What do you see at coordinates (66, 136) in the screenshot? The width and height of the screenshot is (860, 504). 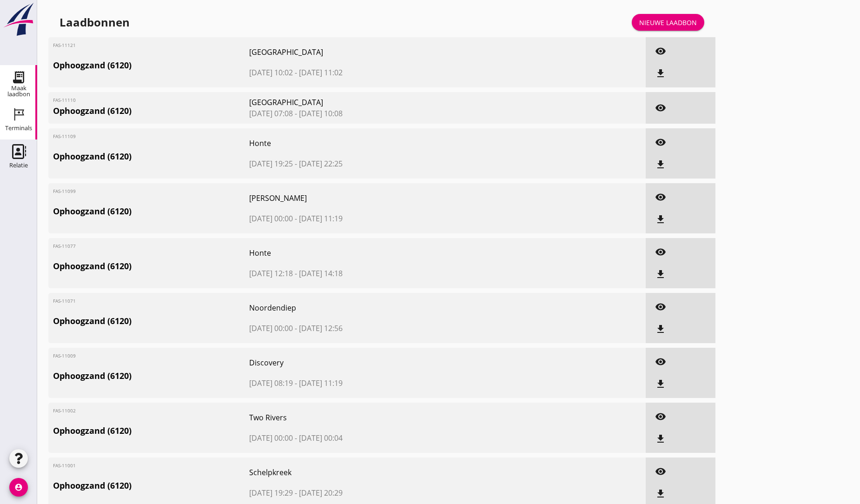 I see `span: FAS-11109` at bounding box center [66, 136].